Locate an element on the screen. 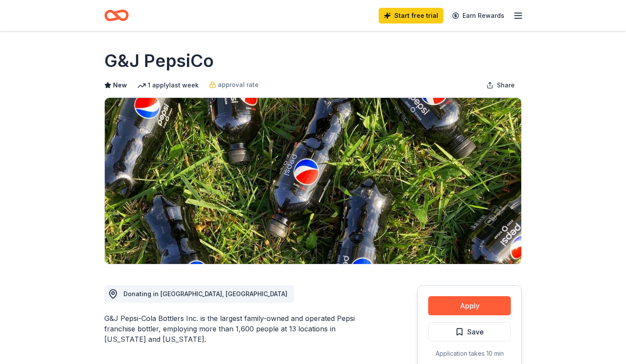 Image resolution: width=626 pixels, height=364 pixels. div: 1 apply last week is located at coordinates (168, 86).